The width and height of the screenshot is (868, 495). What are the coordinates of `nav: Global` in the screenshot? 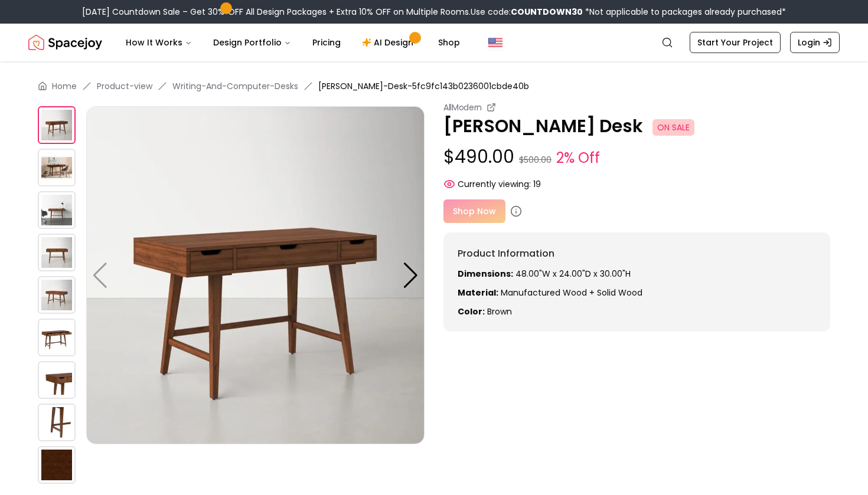 It's located at (434, 43).